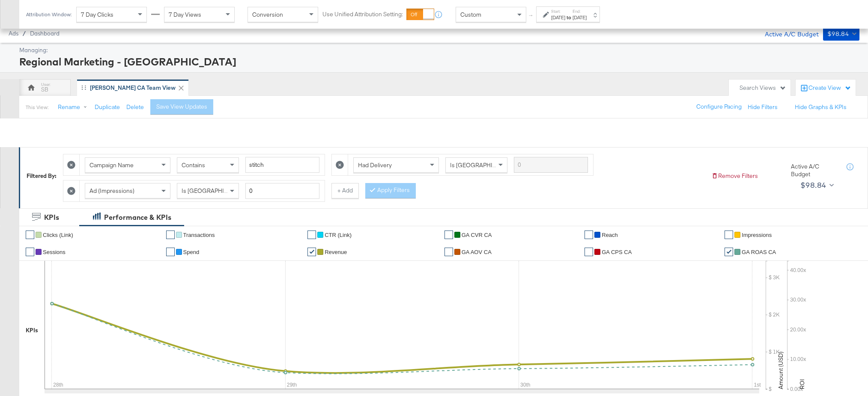 The height and width of the screenshot is (396, 868). Describe the element at coordinates (438, 50) in the screenshot. I see `div: Managing:` at that location.